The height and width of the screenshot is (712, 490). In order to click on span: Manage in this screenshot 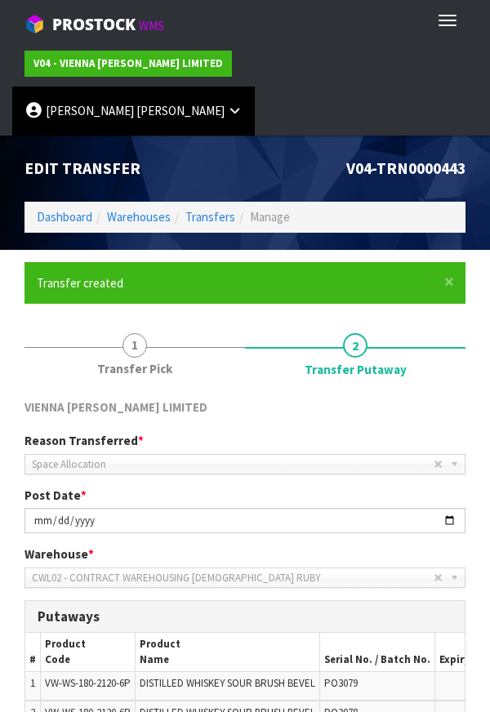, I will do `click(270, 216)`.